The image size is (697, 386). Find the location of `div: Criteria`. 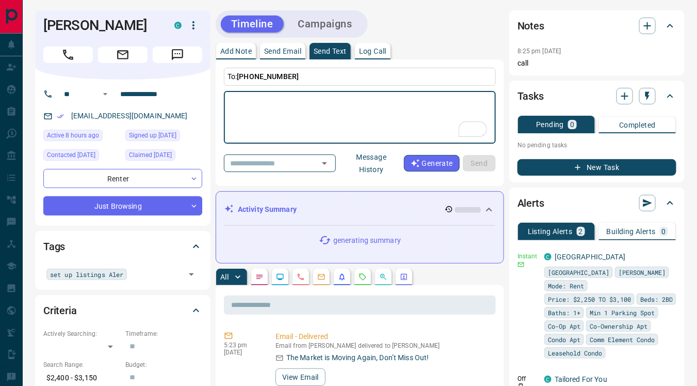

div: Criteria is located at coordinates (123, 310).